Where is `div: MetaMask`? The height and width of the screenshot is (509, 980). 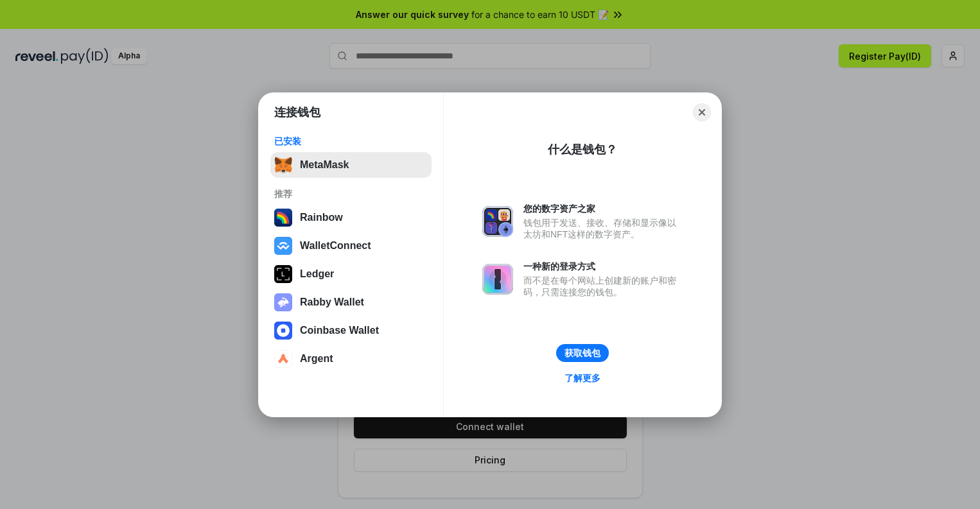
div: MetaMask is located at coordinates (324, 165).